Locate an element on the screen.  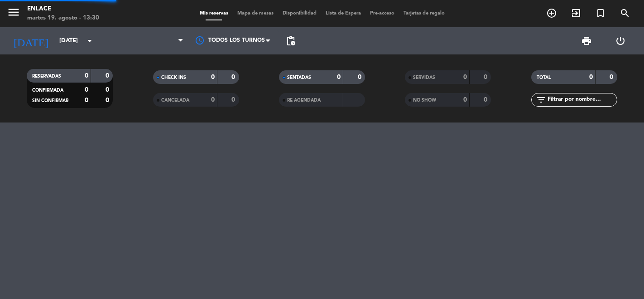
span: SENTADAS is located at coordinates (299, 78).